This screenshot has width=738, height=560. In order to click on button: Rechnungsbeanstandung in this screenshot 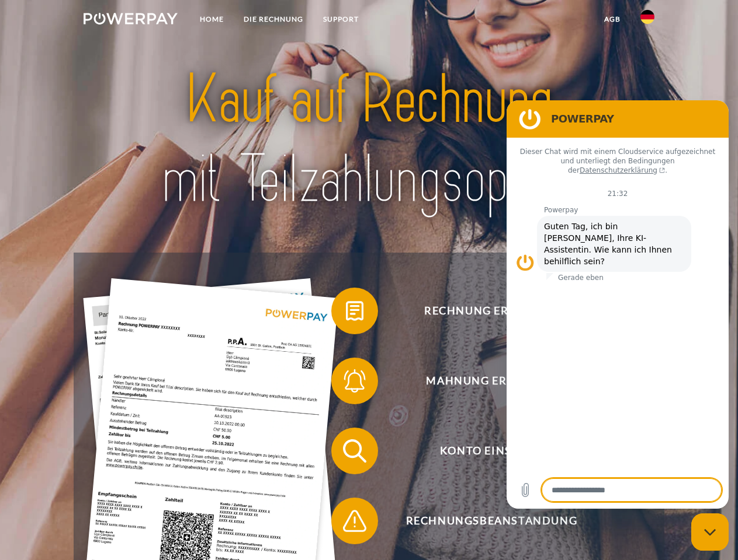, I will do `click(483, 521)`.